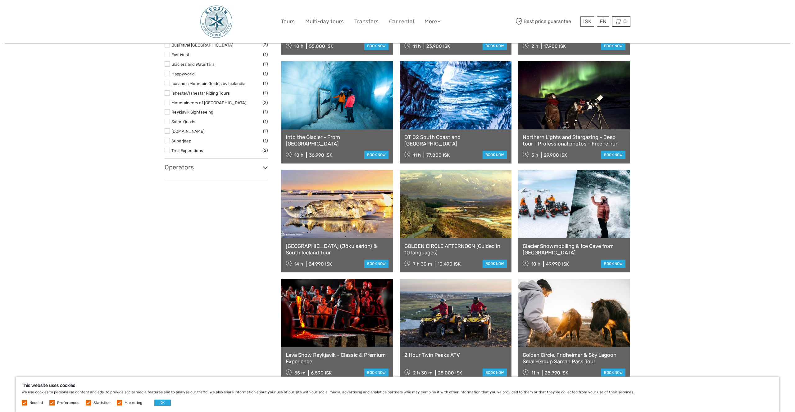 The height and width of the screenshot is (412, 795). What do you see at coordinates (162, 403) in the screenshot?
I see `button: OK` at bounding box center [162, 403].